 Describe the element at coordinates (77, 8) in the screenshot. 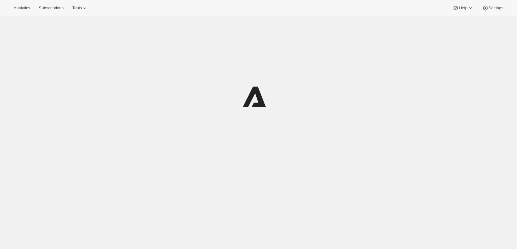

I see `span: Tools` at that location.